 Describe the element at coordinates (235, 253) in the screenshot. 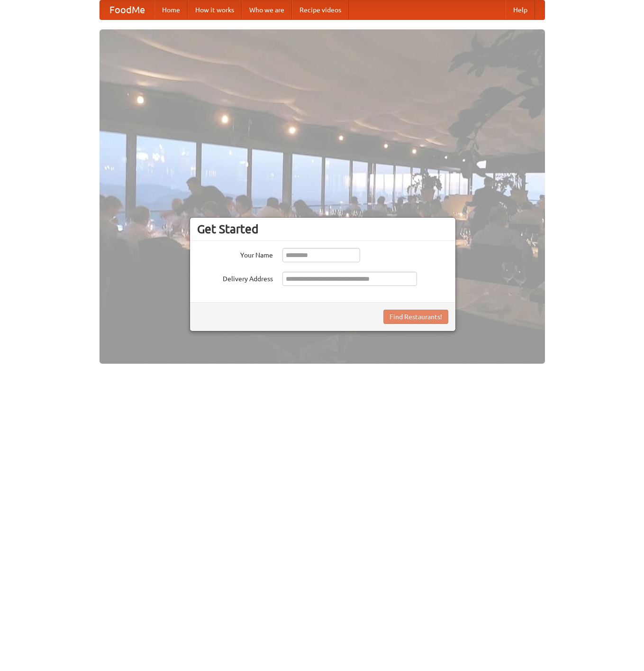

I see `label: Your Name` at that location.